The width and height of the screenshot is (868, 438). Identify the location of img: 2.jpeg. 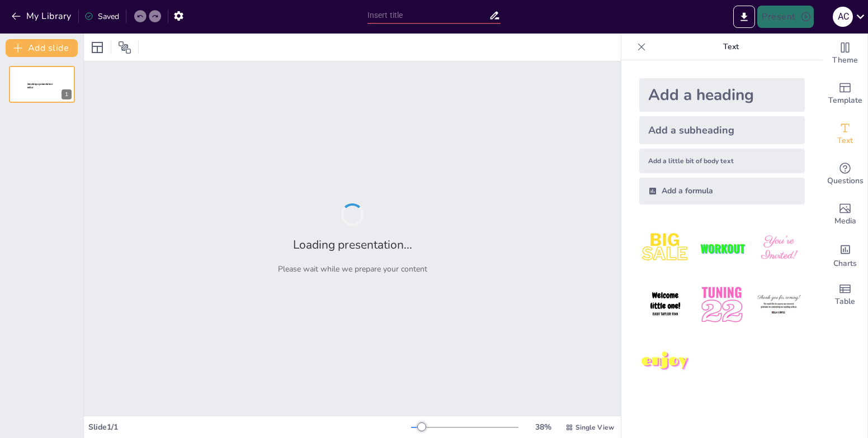
(721, 248).